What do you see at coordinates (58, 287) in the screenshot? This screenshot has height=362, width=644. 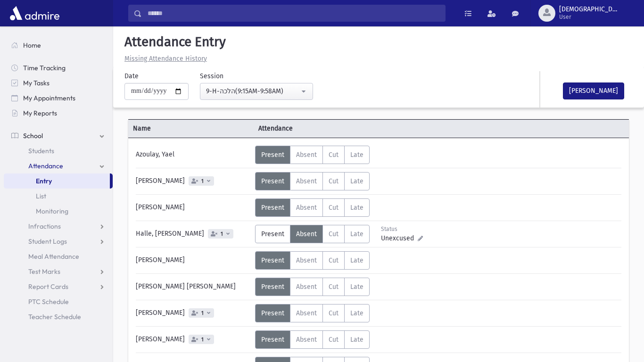 I see `a: Report Cards` at bounding box center [58, 287].